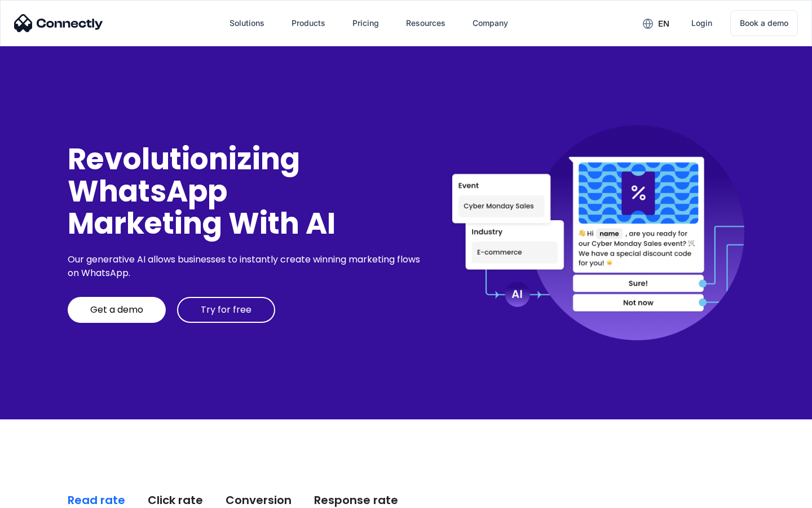  I want to click on a: Book a demo, so click(764, 23).